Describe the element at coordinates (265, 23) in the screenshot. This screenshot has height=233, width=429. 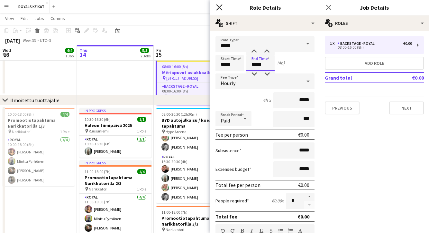
I see `div: Shift` at that location.